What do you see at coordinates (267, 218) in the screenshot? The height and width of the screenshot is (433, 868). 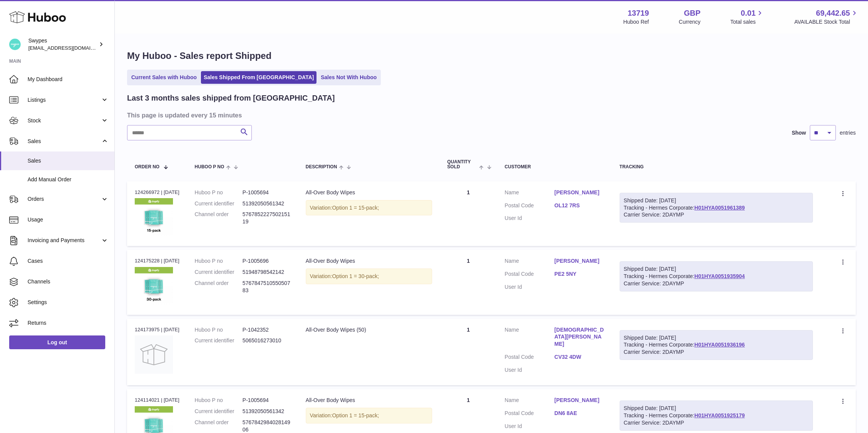 I see `dd: 576785222750215119` at bounding box center [267, 218].